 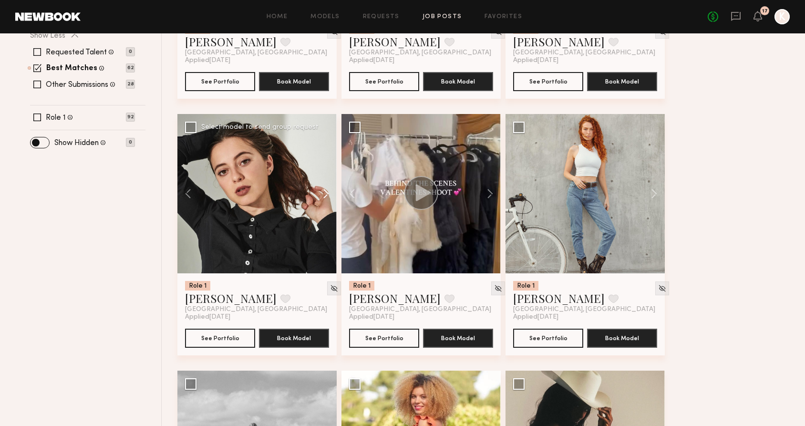 What do you see at coordinates (277, 17) in the screenshot?
I see `a: Home` at bounding box center [277, 17].